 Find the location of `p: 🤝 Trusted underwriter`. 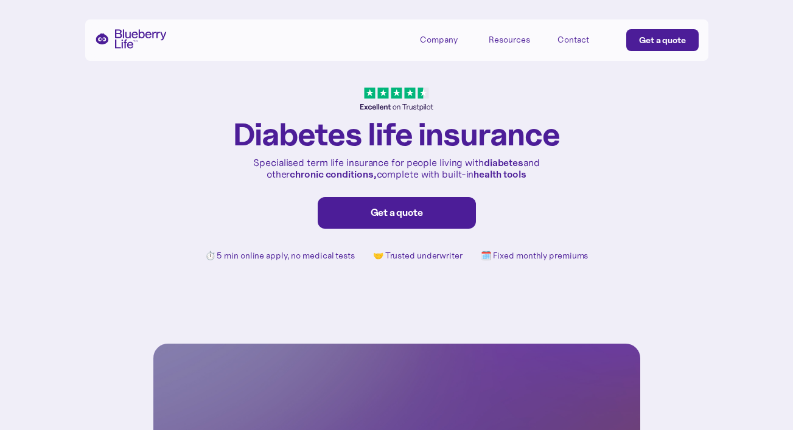

p: 🤝 Trusted underwriter is located at coordinates (418, 256).